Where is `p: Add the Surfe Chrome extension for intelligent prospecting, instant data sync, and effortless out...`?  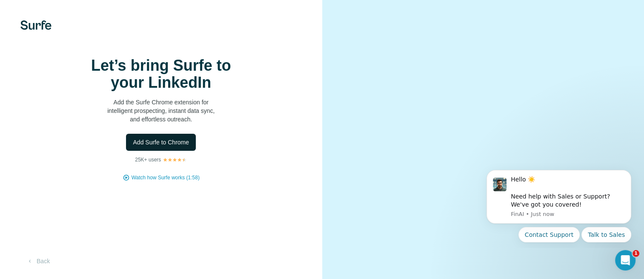 p: Add the Surfe Chrome extension for intelligent prospecting, instant data sync, and effortless out... is located at coordinates (161, 111).